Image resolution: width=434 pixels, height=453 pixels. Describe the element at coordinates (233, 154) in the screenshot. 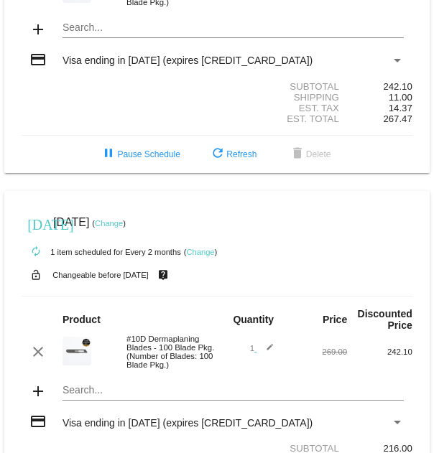

I see `button: Refresh` at that location.